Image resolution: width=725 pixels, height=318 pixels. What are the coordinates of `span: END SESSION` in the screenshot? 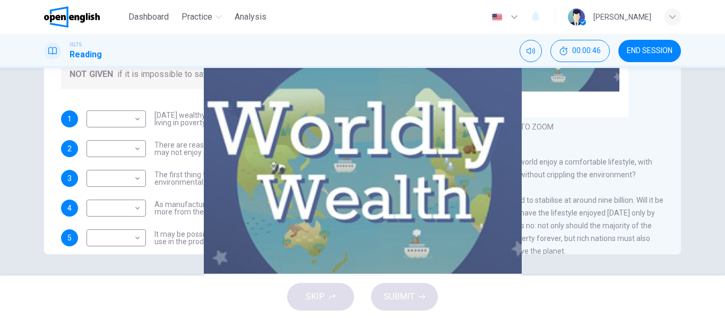 It's located at (650, 51).